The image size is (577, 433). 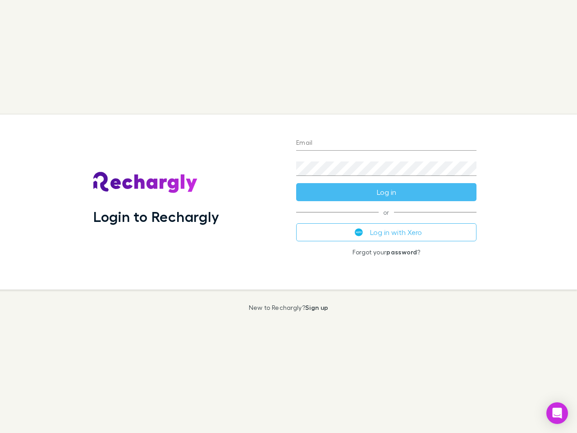 What do you see at coordinates (289, 308) in the screenshot?
I see `p: New to Rechargly?` at bounding box center [289, 308].